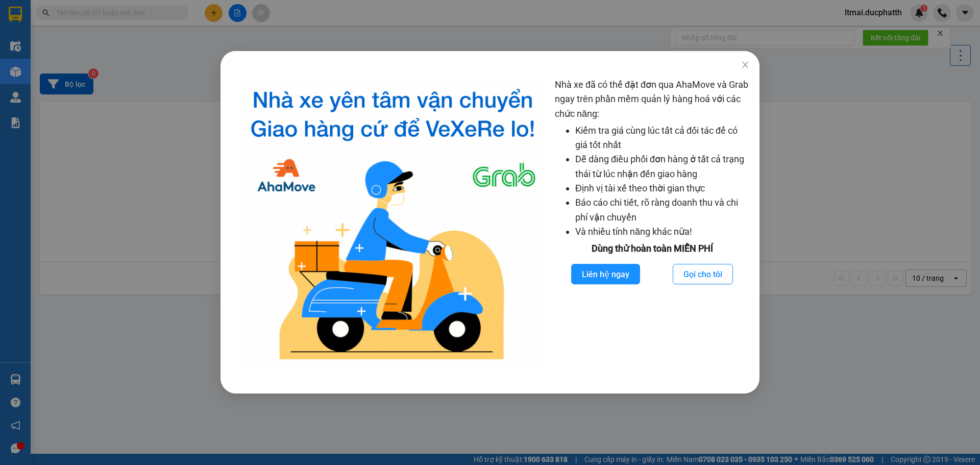 The width and height of the screenshot is (980, 465). Describe the element at coordinates (652, 249) in the screenshot. I see `div: Dùng thử hoàn toàn MIỄN PHÍ` at that location.